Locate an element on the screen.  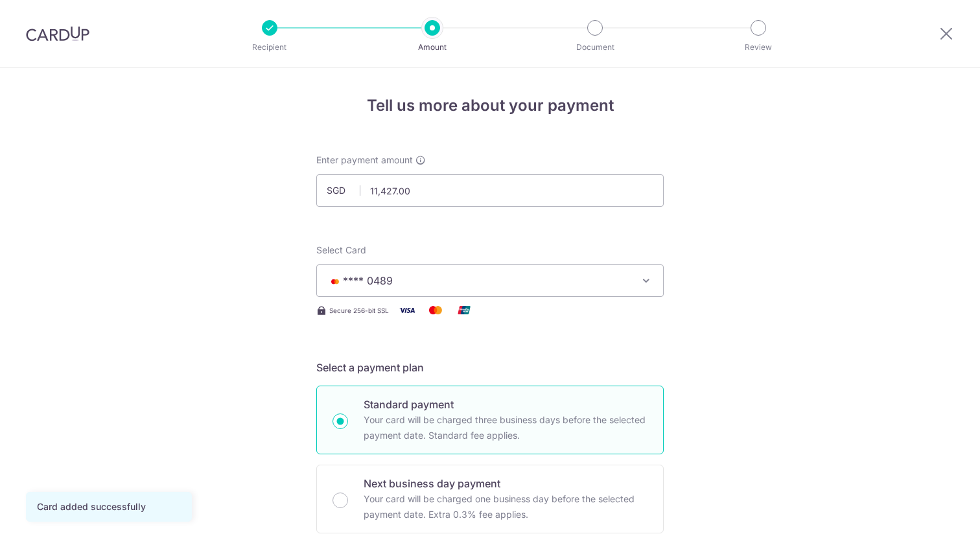
p: Review is located at coordinates (758, 47).